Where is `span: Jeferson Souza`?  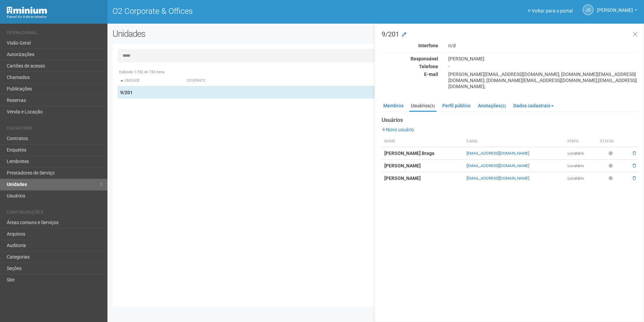
span: Jeferson Souza is located at coordinates (615, 6).